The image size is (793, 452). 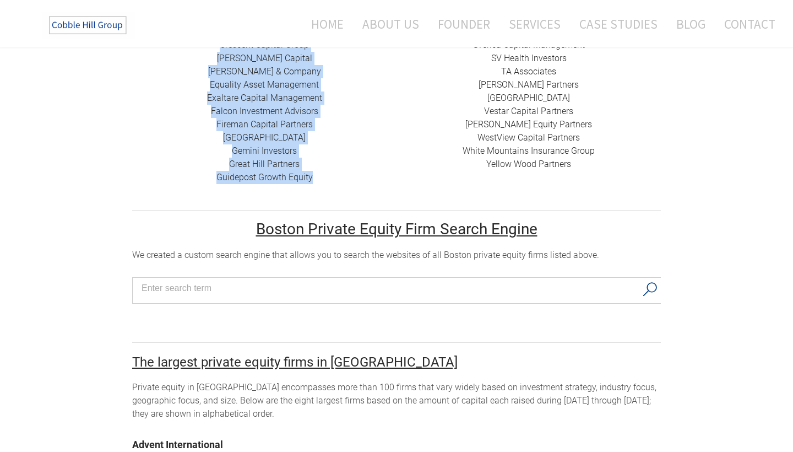 What do you see at coordinates (389, 288) in the screenshot?
I see `input: Search input` at bounding box center [389, 288].